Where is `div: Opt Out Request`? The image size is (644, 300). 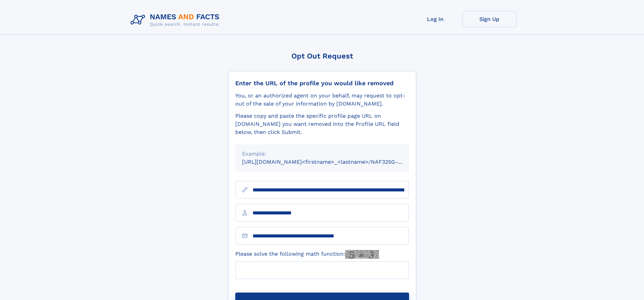
div: Opt Out Request is located at coordinates (322, 56).